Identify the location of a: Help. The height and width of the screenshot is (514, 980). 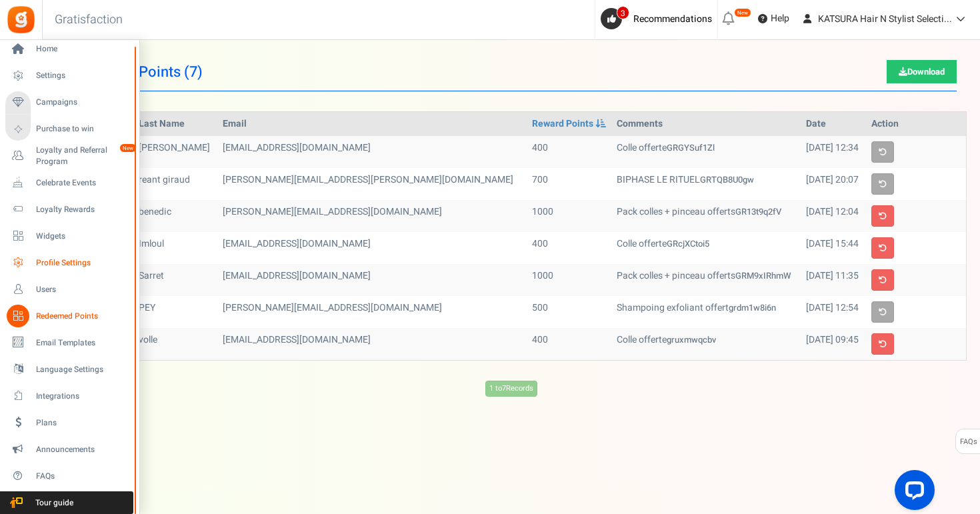
(773, 19).